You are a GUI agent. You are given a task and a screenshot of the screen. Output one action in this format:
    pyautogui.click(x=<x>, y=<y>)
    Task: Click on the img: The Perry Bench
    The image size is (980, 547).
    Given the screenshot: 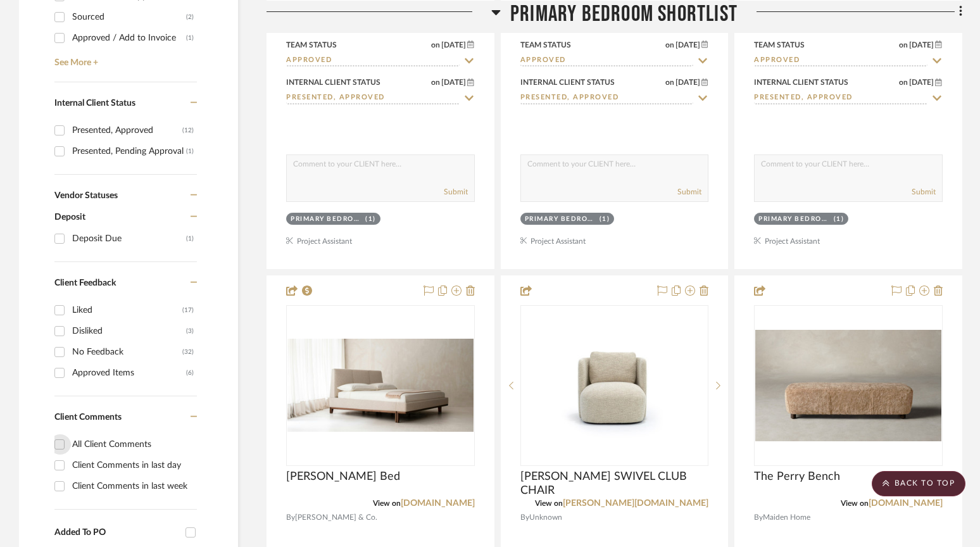 What is the action you would take?
    pyautogui.click(x=848, y=386)
    